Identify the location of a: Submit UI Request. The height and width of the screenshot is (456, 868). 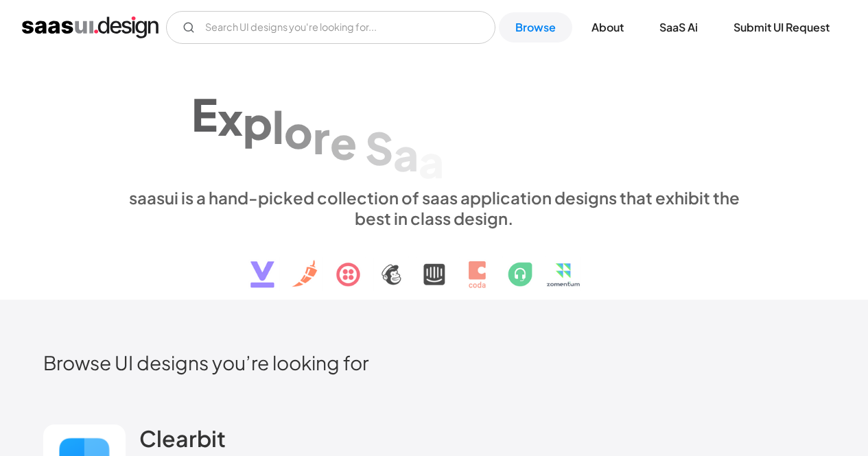
(782, 28).